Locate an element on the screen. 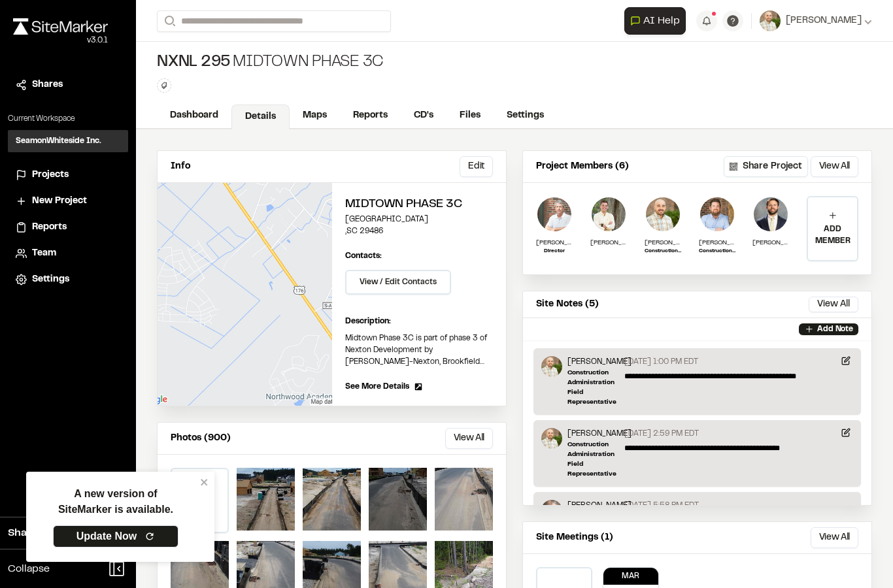 The width and height of the screenshot is (893, 588). p: Current Workspace is located at coordinates (68, 119).